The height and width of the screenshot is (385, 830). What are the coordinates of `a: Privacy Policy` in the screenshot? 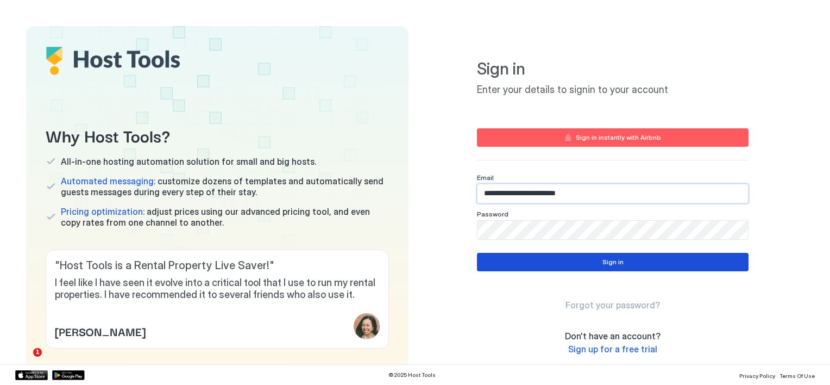 It's located at (757, 374).